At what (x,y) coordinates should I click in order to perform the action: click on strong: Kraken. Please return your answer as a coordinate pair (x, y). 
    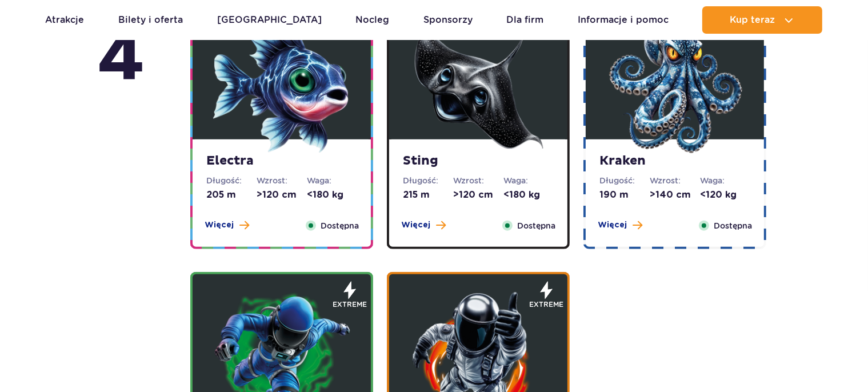
    Looking at the image, I should click on (675, 161).